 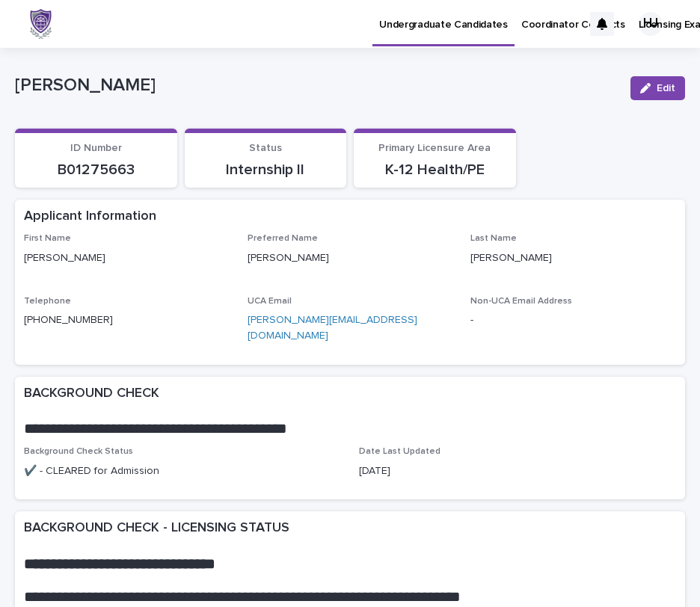 What do you see at coordinates (182, 471) in the screenshot?
I see `p: ✔️ - CLEARED for Admission` at bounding box center [182, 471].